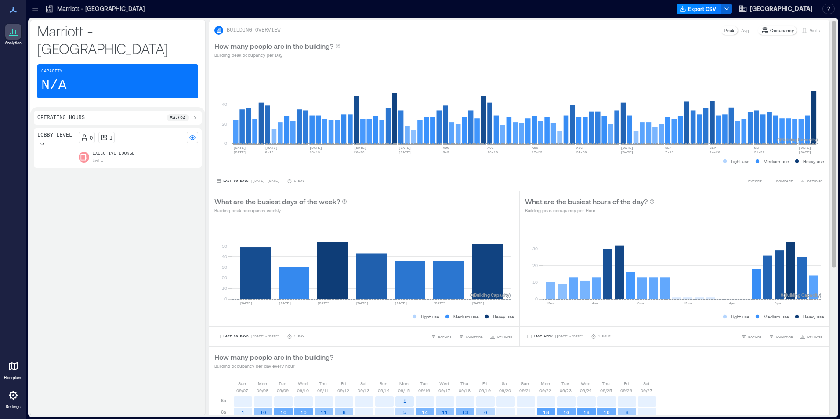  What do you see at coordinates (484, 390) in the screenshot?
I see `p: 09/19` at bounding box center [484, 390].